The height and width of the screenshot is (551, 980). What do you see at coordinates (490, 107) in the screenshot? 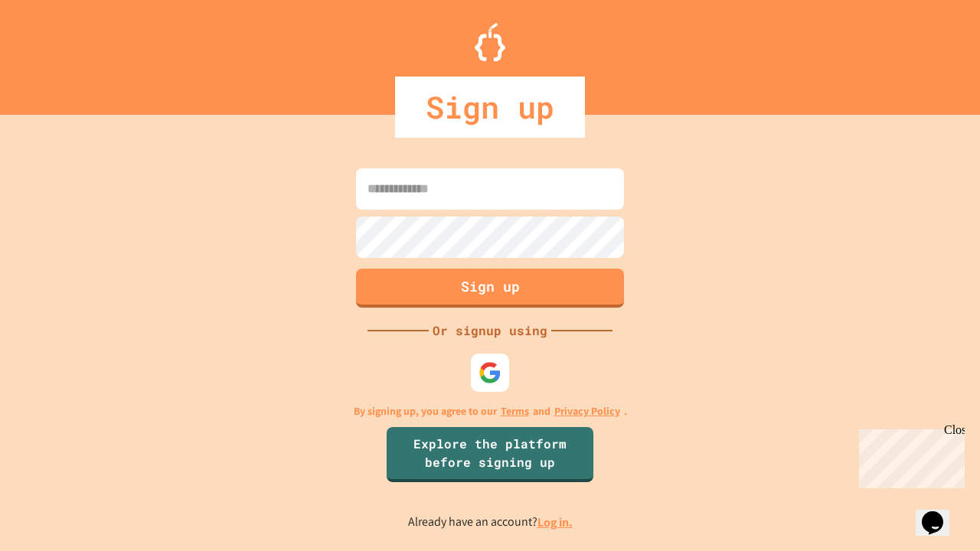
I see `div: Sign up` at bounding box center [490, 107].